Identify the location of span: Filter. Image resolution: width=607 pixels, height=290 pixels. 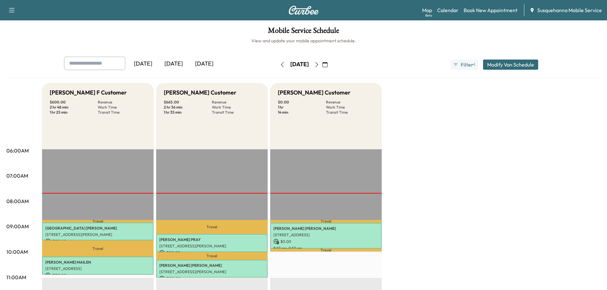
(466, 65).